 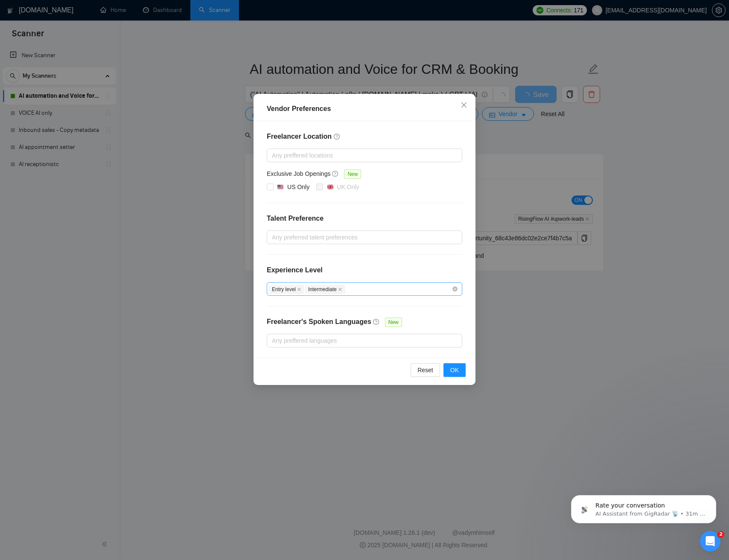 I want to click on p: Rate your conversation, so click(x=92, y=29).